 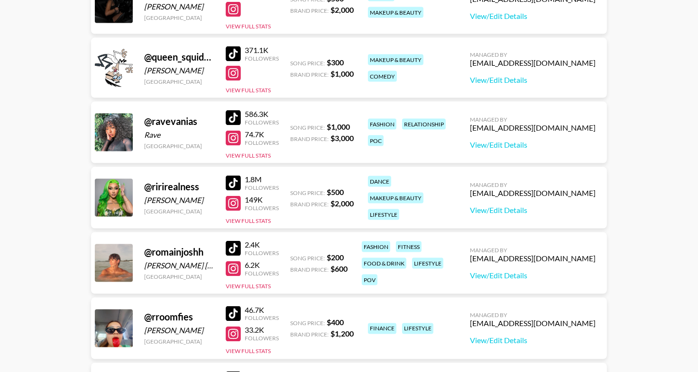 What do you see at coordinates (262, 200) in the screenshot?
I see `div: 149K` at bounding box center [262, 200].